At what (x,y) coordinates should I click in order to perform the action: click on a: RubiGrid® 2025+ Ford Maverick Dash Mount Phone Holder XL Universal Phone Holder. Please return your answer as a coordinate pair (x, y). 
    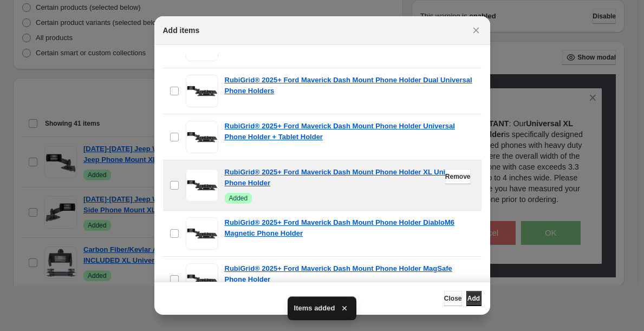
    Looking at the image, I should click on (350, 177).